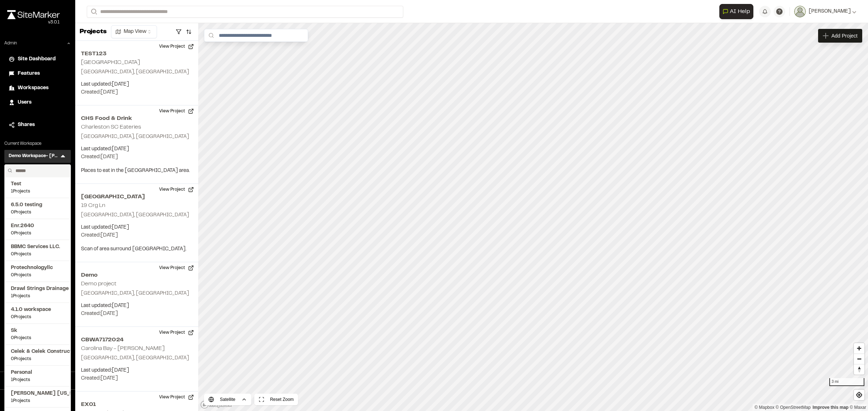 Image resolution: width=868 pixels, height=411 pixels. What do you see at coordinates (93, 206) in the screenshot?
I see `h2: 19 Crg Ln` at bounding box center [93, 206].